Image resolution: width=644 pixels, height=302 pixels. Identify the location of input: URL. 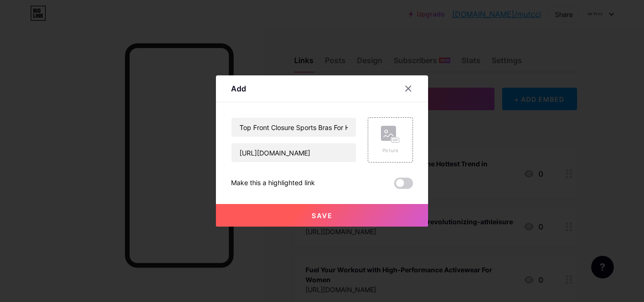
(294, 153).